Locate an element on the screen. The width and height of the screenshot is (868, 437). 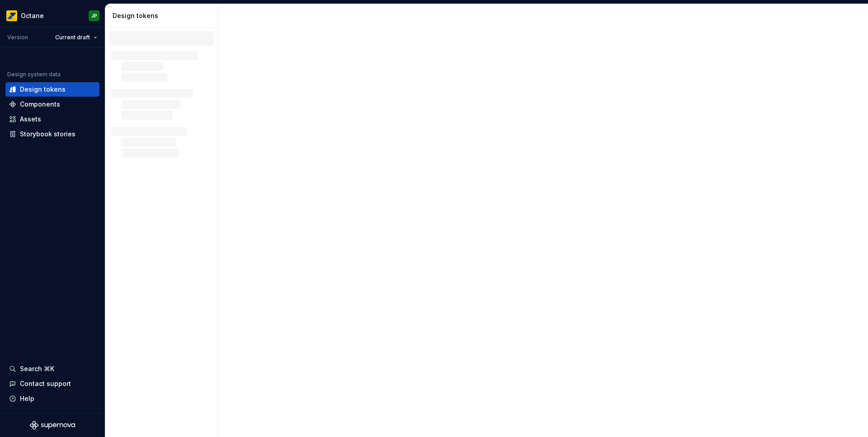
a: Components is located at coordinates (52, 105).